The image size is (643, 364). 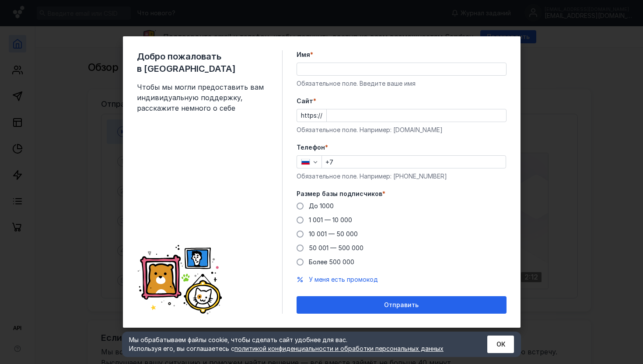 What do you see at coordinates (203, 98) in the screenshot?
I see `span: Чтобы мы могли предоставить вам индивидуальную поддержку, расскажите немного о себе` at bounding box center [203, 98].